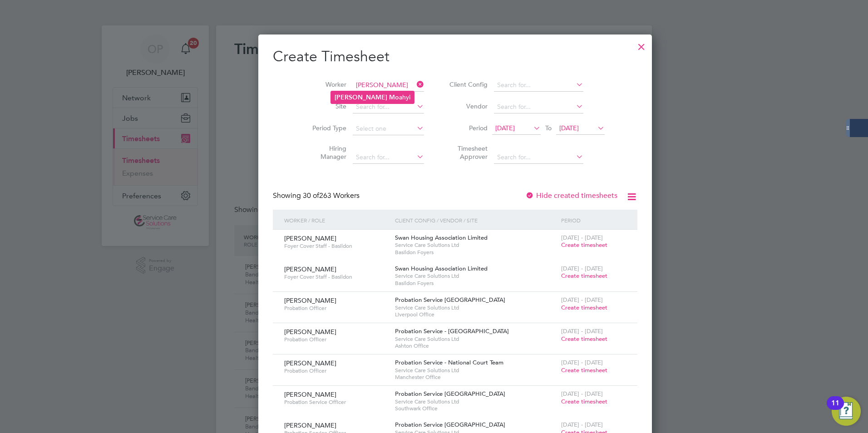 This screenshot has width=868, height=433. I want to click on label: Vendor, so click(467, 106).